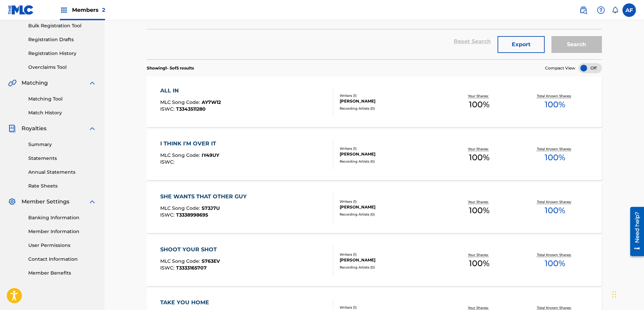 This screenshot has width=644, height=310. What do you see at coordinates (12, 202) in the screenshot?
I see `img: Member Settings` at bounding box center [12, 202].